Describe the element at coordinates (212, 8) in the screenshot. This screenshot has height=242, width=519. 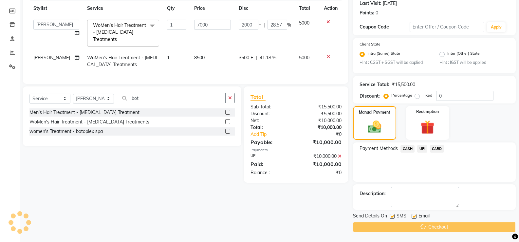
I see `th: Price` at that location.